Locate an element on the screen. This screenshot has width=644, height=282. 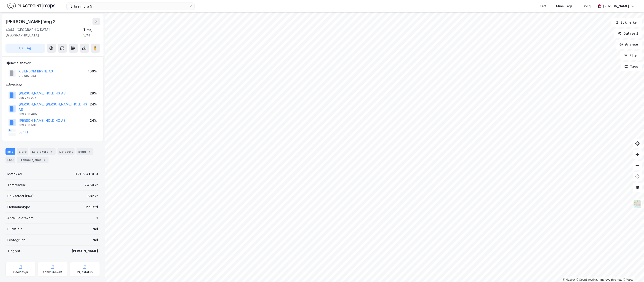
div: Kart is located at coordinates (543, 6).